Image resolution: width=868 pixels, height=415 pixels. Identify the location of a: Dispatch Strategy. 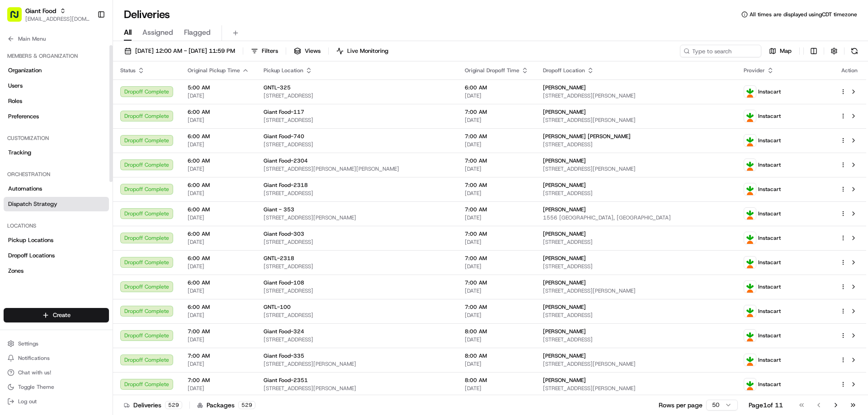
(56, 204).